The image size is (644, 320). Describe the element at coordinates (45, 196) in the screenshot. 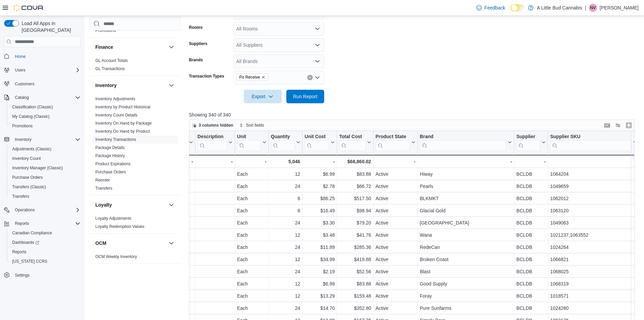

I see `button: Transfers` at that location.